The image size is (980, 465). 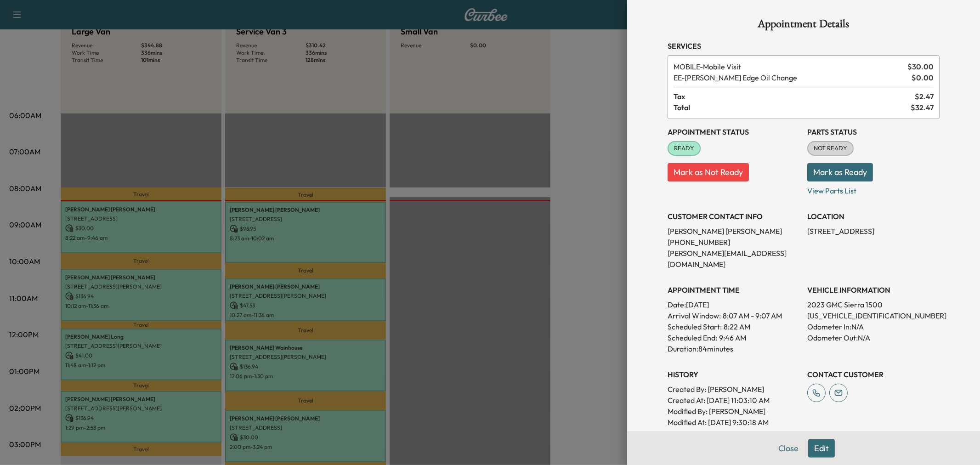 I want to click on h3: Parts Status, so click(x=873, y=132).